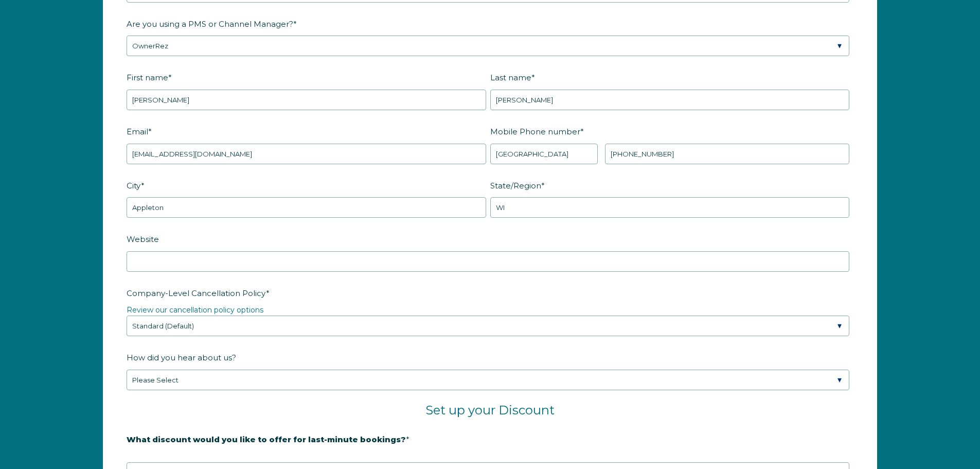  I want to click on span: How did you hear about us?, so click(181, 357).